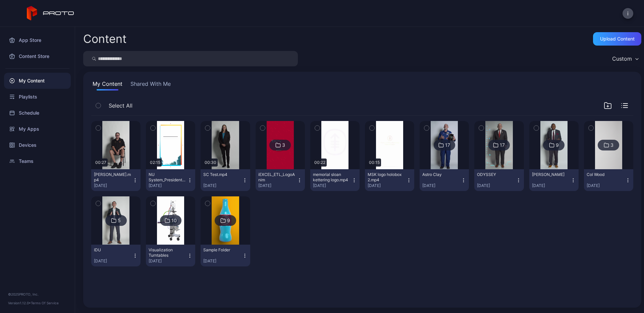 The height and width of the screenshot is (313, 644). What do you see at coordinates (37, 161) in the screenshot?
I see `a: Teams` at bounding box center [37, 161].